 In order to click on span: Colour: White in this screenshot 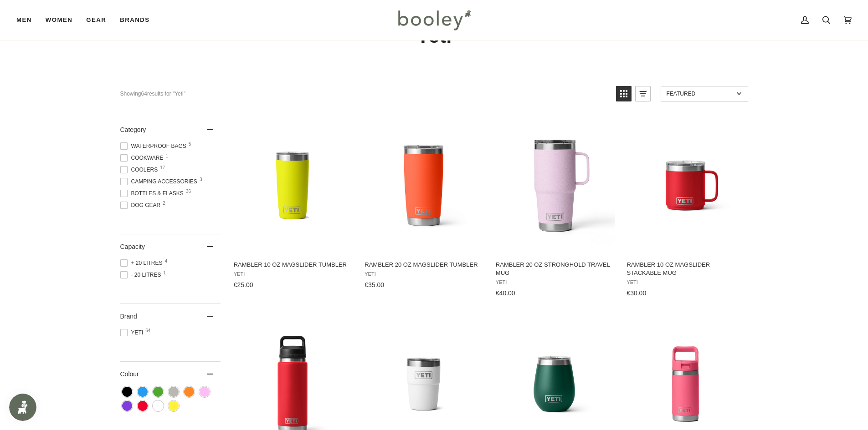, I will do `click(158, 406)`.